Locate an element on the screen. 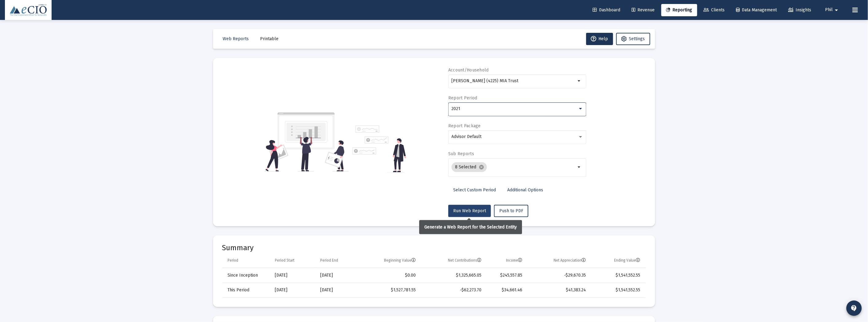 Image resolution: width=868 pixels, height=322 pixels. label: Report Period is located at coordinates (463, 98).